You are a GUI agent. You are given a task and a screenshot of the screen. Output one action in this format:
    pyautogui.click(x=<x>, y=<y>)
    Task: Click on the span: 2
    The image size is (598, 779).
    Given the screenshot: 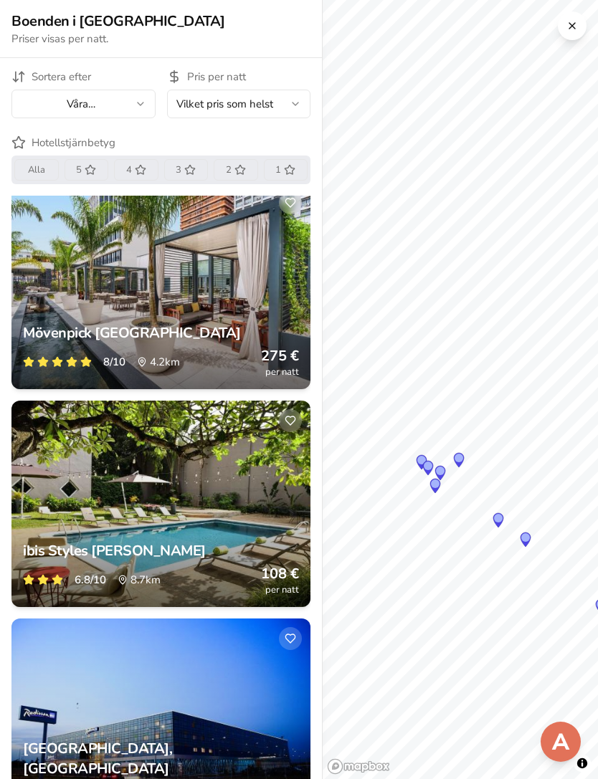 What is the action you would take?
    pyautogui.click(x=229, y=170)
    